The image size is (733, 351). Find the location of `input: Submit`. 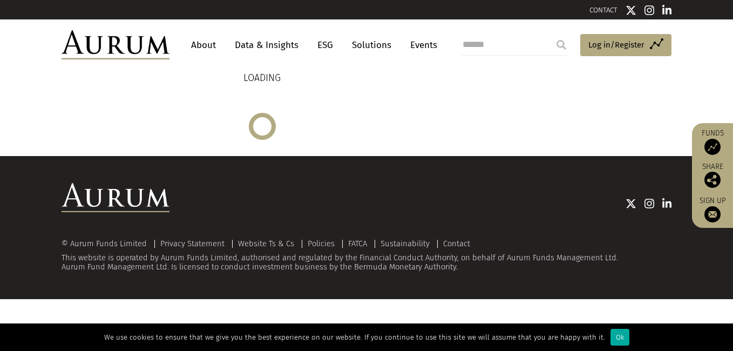

input: Submit is located at coordinates (561, 45).